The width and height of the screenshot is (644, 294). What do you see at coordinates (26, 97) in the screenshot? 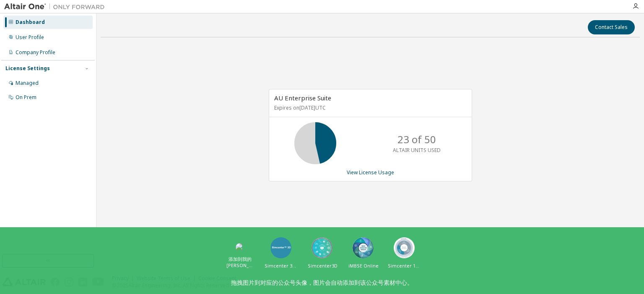
I see `div: On Prem` at bounding box center [26, 97].